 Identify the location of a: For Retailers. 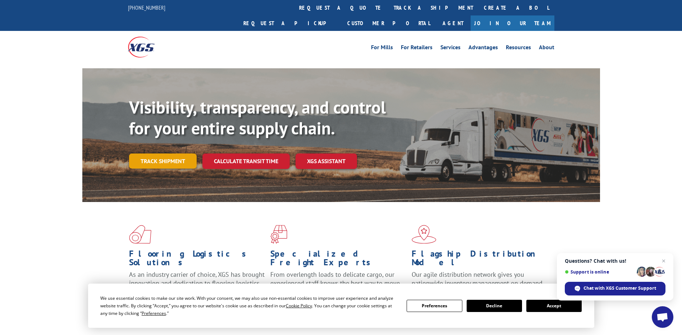
(417, 49).